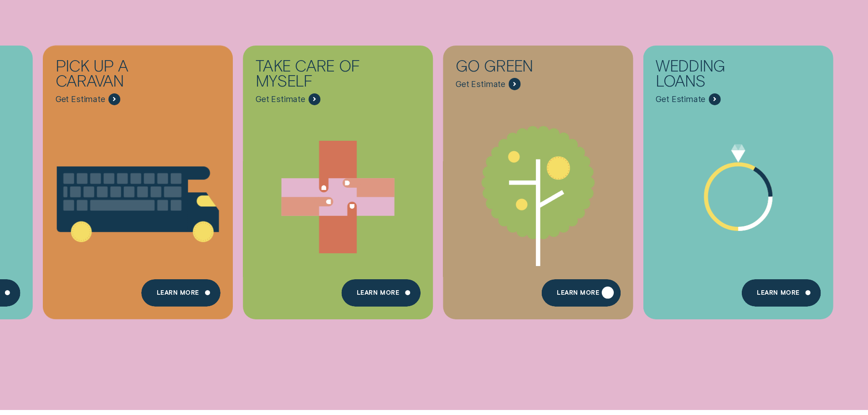 This screenshot has width=868, height=415. What do you see at coordinates (180, 293) in the screenshot?
I see `a: Learn More` at bounding box center [180, 293].